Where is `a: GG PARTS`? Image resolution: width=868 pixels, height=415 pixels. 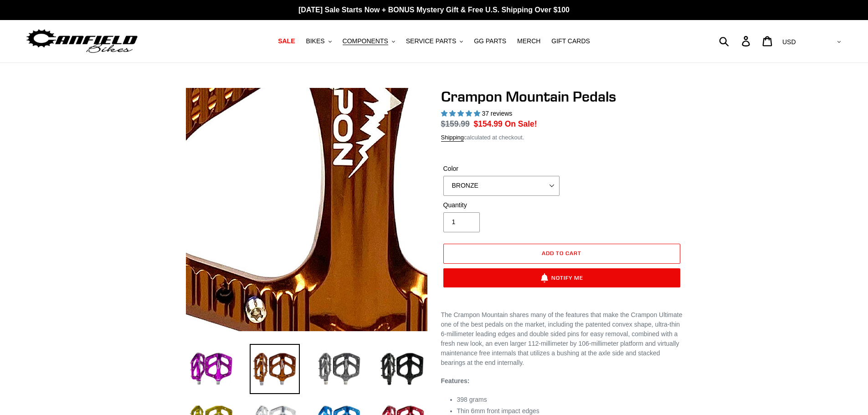 a: GG PARTS is located at coordinates (490, 41).